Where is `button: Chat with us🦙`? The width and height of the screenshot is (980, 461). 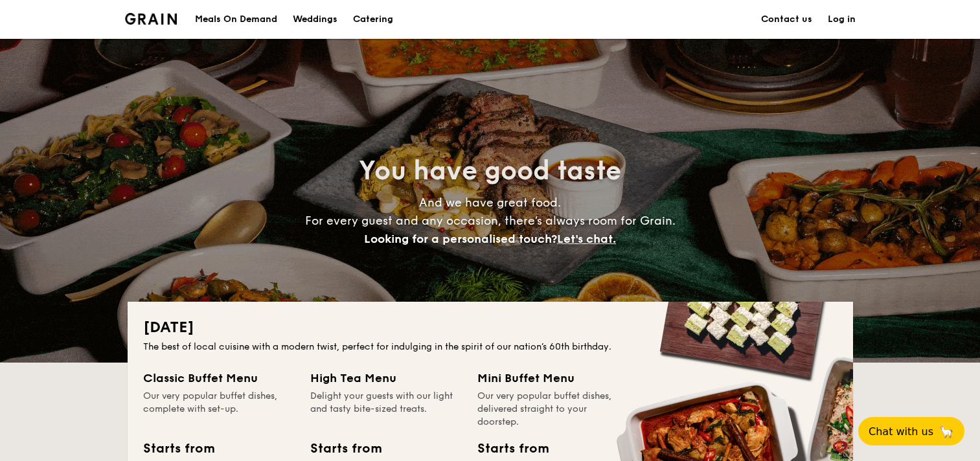
button: Chat with us🦙 is located at coordinates (912, 432).